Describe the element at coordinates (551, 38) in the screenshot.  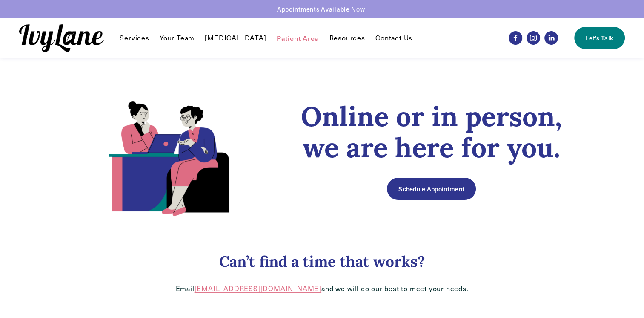
I see `a: LinkedIn` at that location.